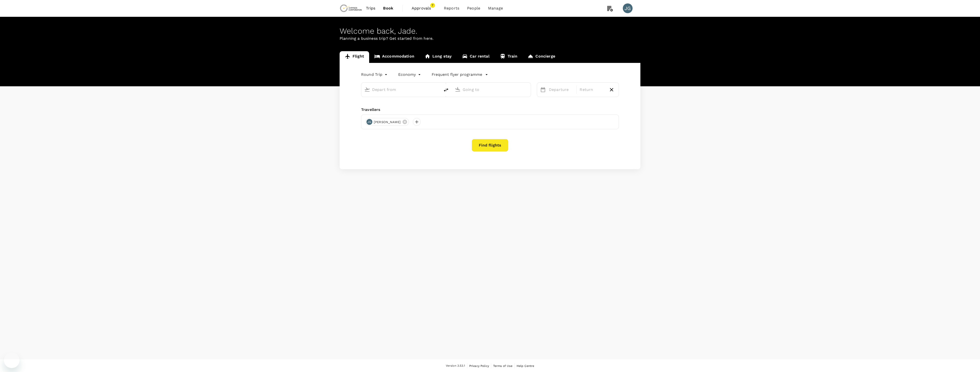 This screenshot has width=980, height=372. What do you see at coordinates (432, 5) in the screenshot?
I see `span: 7` at bounding box center [432, 5].